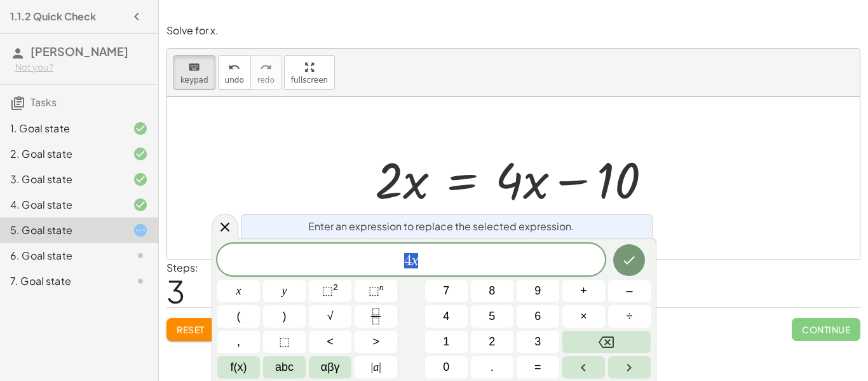  What do you see at coordinates (329, 316) in the screenshot?
I see `button: Square root` at bounding box center [329, 316].